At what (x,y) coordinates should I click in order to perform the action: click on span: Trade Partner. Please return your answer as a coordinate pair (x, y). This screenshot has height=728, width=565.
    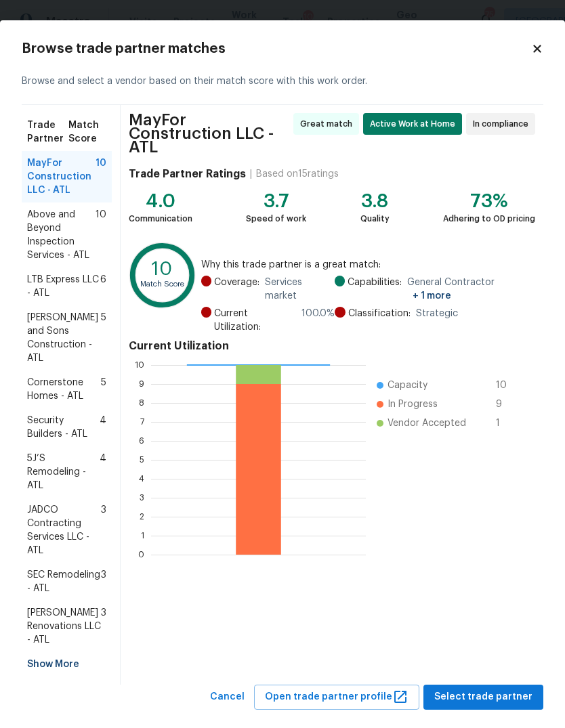
    Looking at the image, I should click on (48, 132).